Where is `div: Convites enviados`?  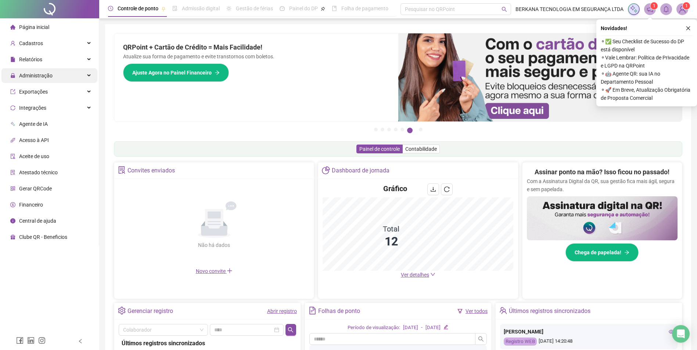 div: Convites enviados is located at coordinates (151, 171).